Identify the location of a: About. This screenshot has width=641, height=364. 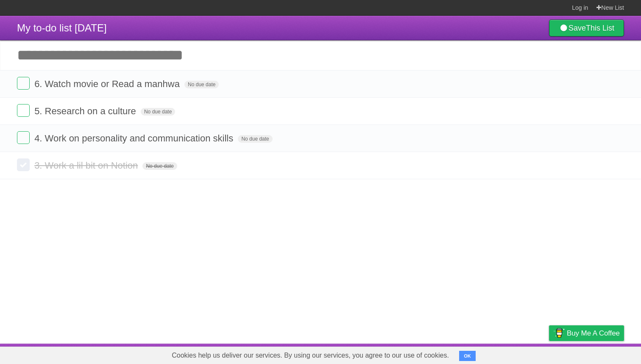
(445, 353).